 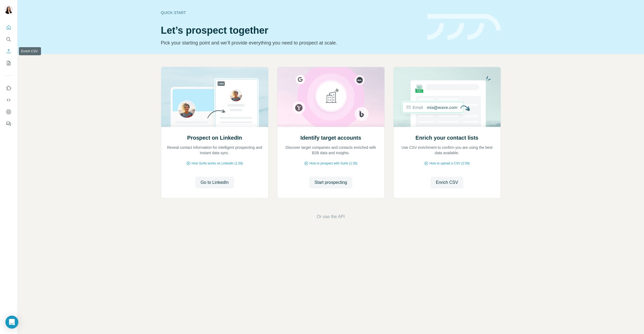 I want to click on h2: Prospect on LinkedIn, so click(x=214, y=138).